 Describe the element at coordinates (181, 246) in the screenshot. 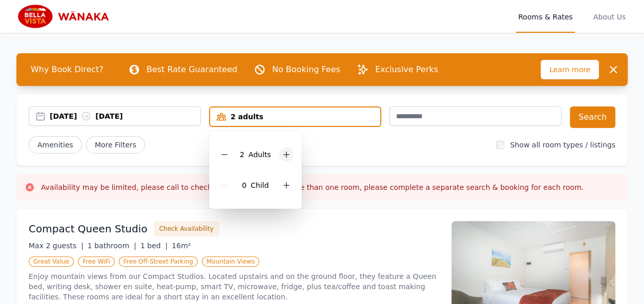

I see `span: 16m²` at that location.